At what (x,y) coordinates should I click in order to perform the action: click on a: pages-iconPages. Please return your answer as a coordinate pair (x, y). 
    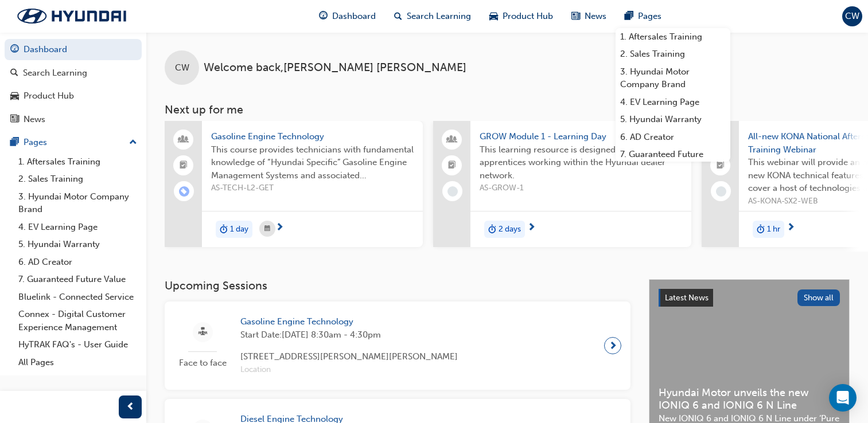
    Looking at the image, I should click on (643, 16).